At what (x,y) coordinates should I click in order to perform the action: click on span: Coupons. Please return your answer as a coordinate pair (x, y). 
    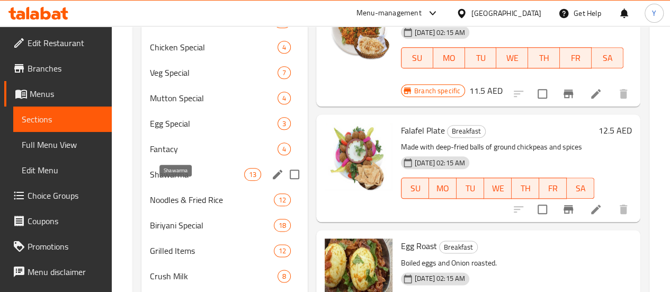
    Looking at the image, I should click on (65, 221).